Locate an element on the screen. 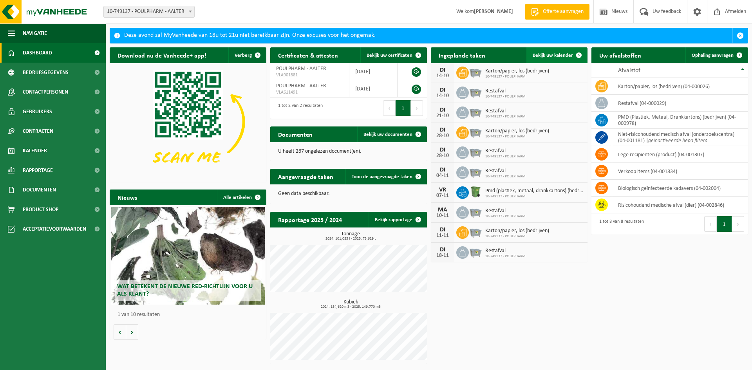 Image resolution: width=752 pixels, height=370 pixels. span: Ophaling aanvragen is located at coordinates (713, 55).